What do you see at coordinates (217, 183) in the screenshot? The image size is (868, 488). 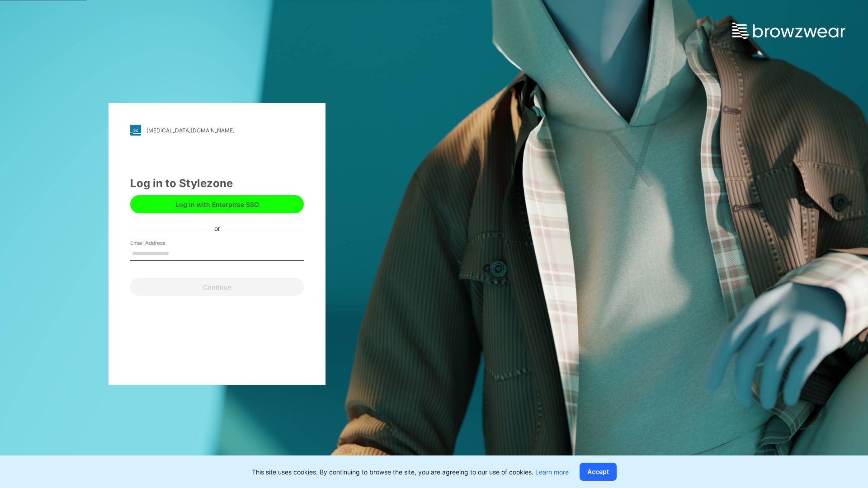 I see `div: Log in to Stylezone` at bounding box center [217, 183].